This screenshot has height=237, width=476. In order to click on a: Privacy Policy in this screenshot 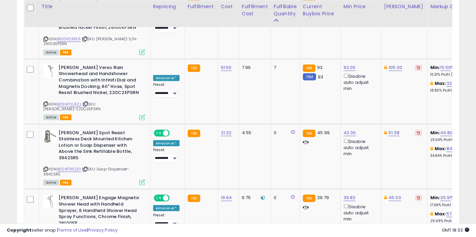, I will do `click(103, 230)`.